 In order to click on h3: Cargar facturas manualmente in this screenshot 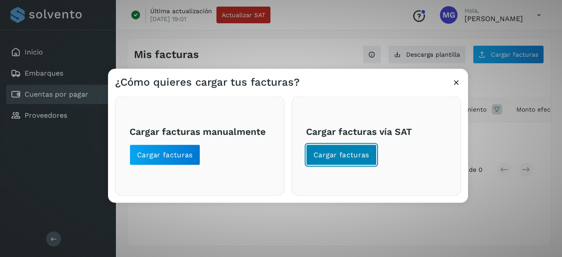, I will do `click(200, 131)`.